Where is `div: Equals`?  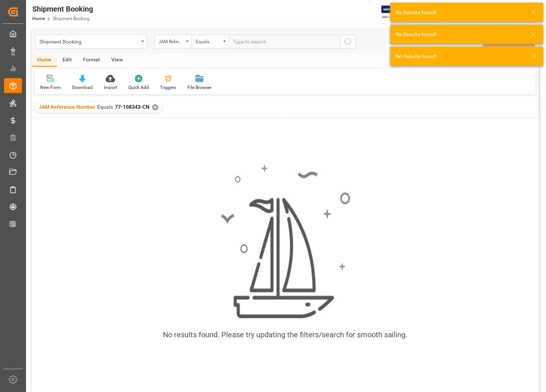 div: Equals is located at coordinates (208, 40).